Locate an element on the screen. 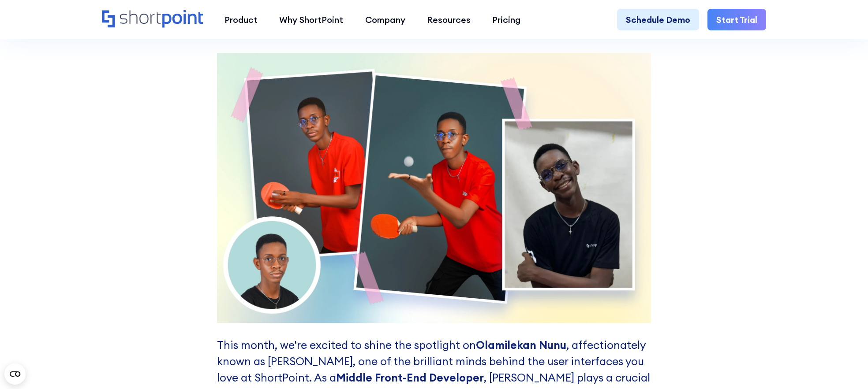  a: Pricing is located at coordinates (506, 19).